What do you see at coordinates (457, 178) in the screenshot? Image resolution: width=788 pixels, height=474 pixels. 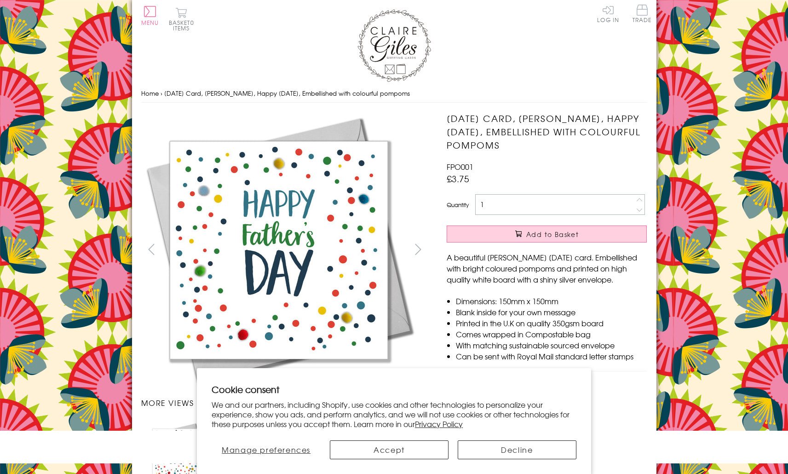 I see `span: £3.75` at bounding box center [457, 178].